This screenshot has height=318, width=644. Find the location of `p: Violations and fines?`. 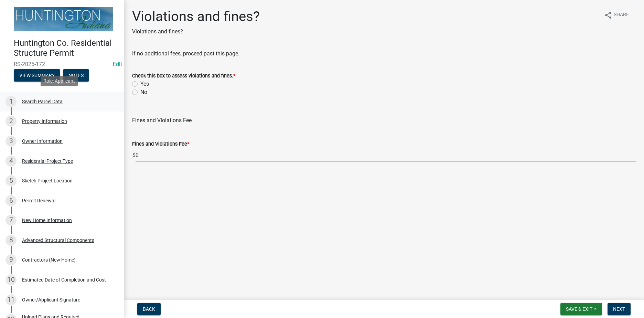

p: Violations and fines? is located at coordinates (196, 32).